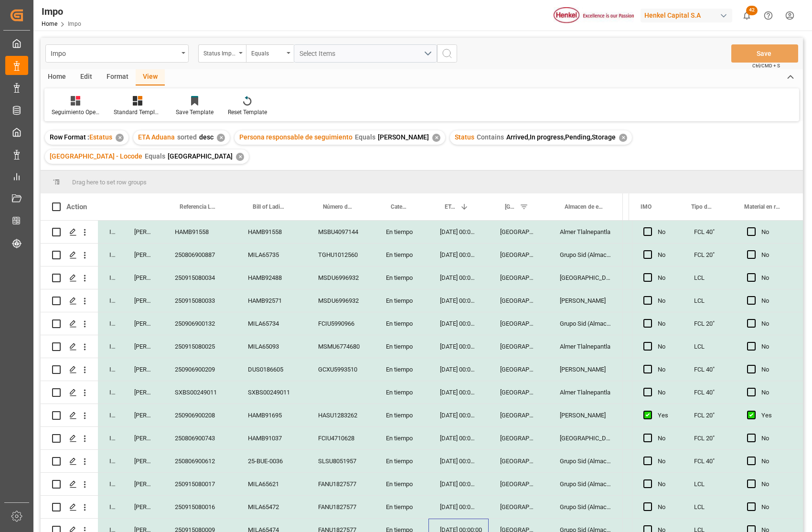 The height and width of the screenshot is (532, 812). I want to click on div: 250915080033, so click(200, 300).